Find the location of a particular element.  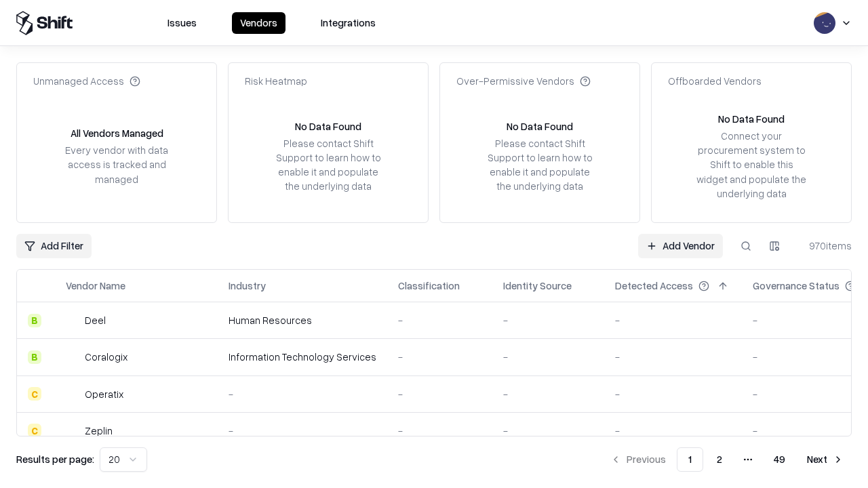

nav: pagination is located at coordinates (727, 459).